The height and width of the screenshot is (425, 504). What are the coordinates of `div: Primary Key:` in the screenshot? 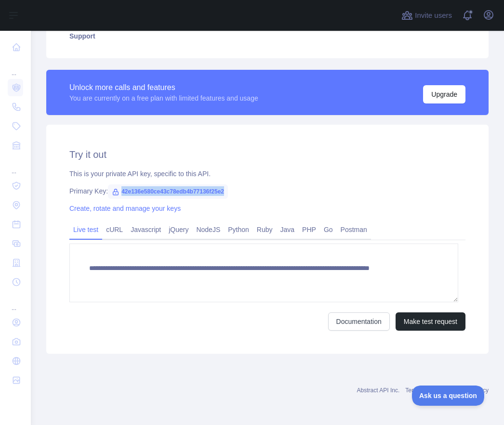 It's located at (267, 191).